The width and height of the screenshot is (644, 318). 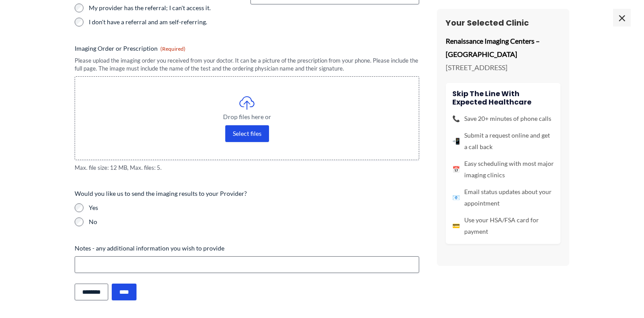 I want to click on label: I don't have a referral and am self-referring., so click(x=166, y=22).